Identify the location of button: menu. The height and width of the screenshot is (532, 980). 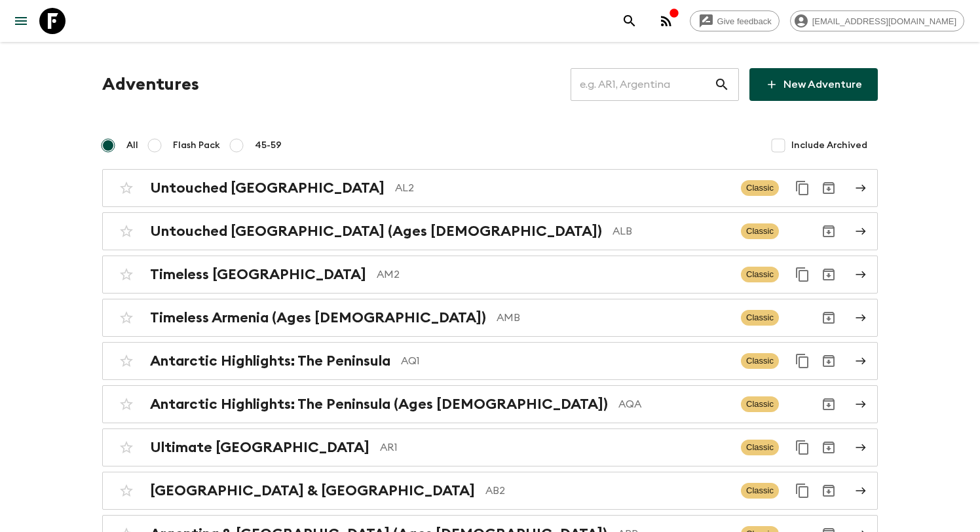
(21, 21).